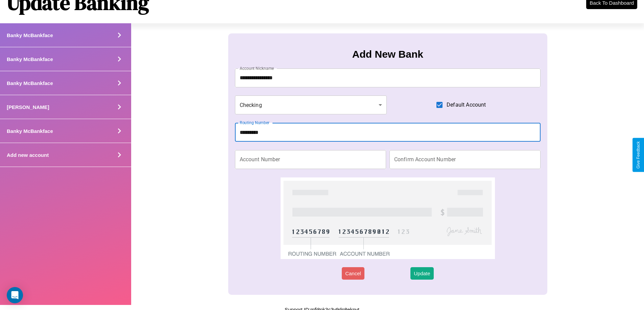 The width and height of the screenshot is (644, 310). What do you see at coordinates (422, 273) in the screenshot?
I see `button: Update` at bounding box center [422, 273].